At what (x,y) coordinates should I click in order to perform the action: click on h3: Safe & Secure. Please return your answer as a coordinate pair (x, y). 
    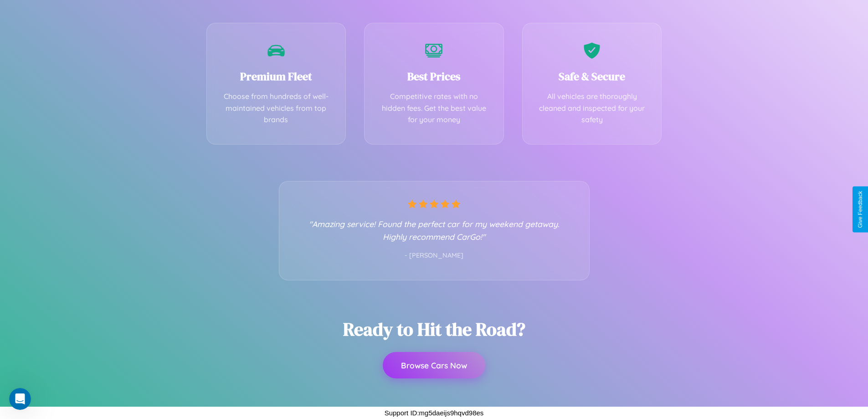
    Looking at the image, I should click on (592, 76).